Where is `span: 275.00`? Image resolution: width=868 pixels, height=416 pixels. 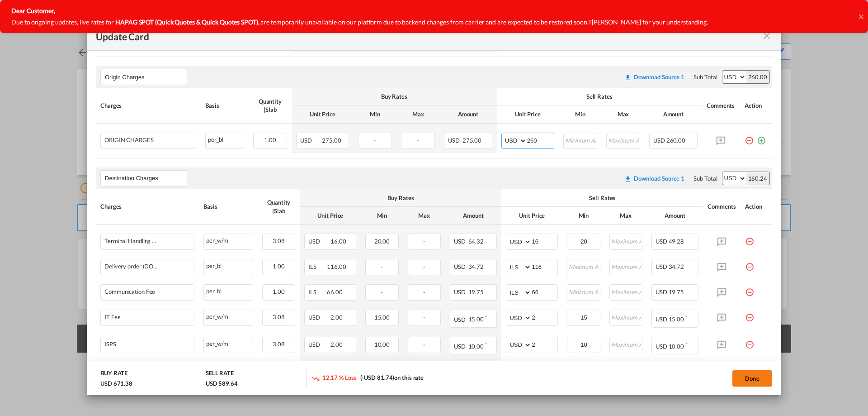 span: 275.00 is located at coordinates (472, 140).